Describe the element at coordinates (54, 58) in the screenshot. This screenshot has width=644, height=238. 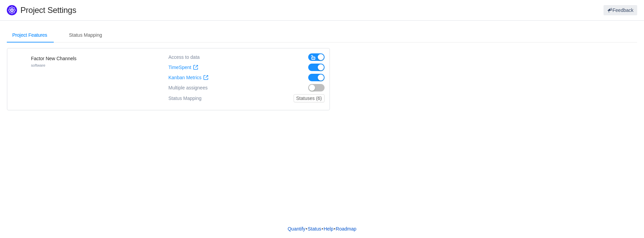
I see `h4: Factor New Channels` at that location.